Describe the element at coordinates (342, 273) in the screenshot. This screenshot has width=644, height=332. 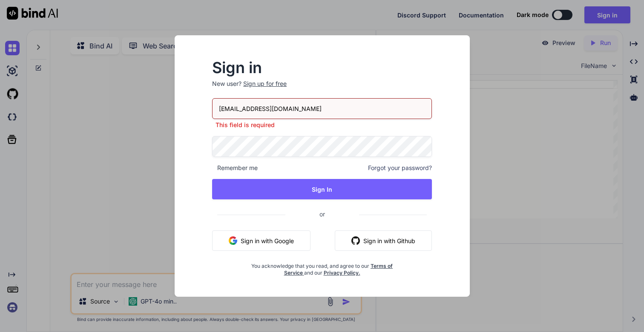
I see `a: Privacy Policy.` at that location.